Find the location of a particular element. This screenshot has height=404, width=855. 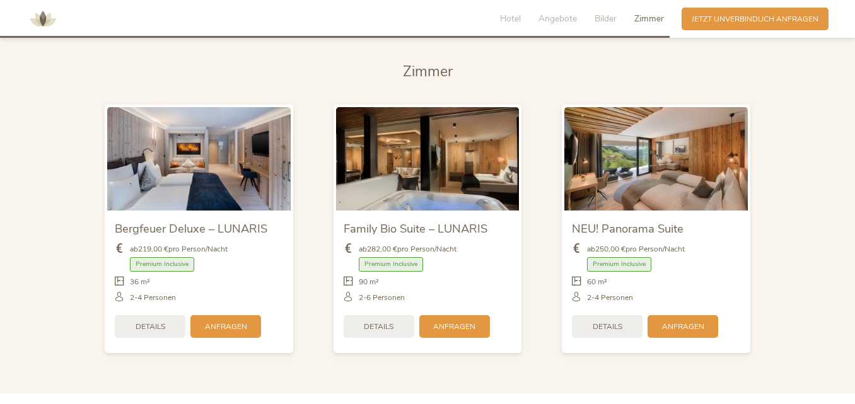

span: Bergfeuer Deluxe – LUNARIS is located at coordinates (191, 228).